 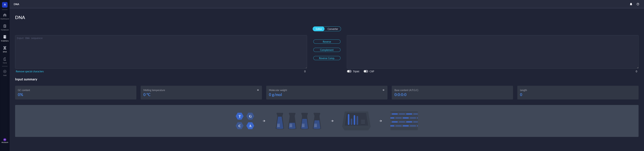 What do you see at coordinates (5, 27) in the screenshot?
I see `a: Notebook` at bounding box center [5, 27].